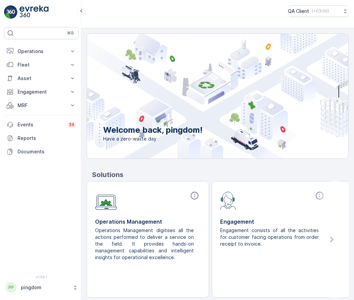 Image resolution: width=354 pixels, height=300 pixels. Describe the element at coordinates (11, 12) in the screenshot. I see `img: logo` at that location.